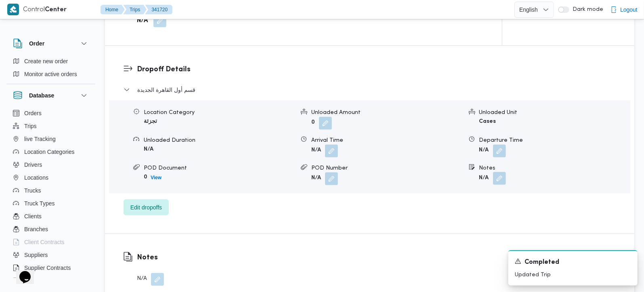 This screenshot has width=644, height=292. Describe the element at coordinates (51, 95) in the screenshot. I see `button: Database` at that location.